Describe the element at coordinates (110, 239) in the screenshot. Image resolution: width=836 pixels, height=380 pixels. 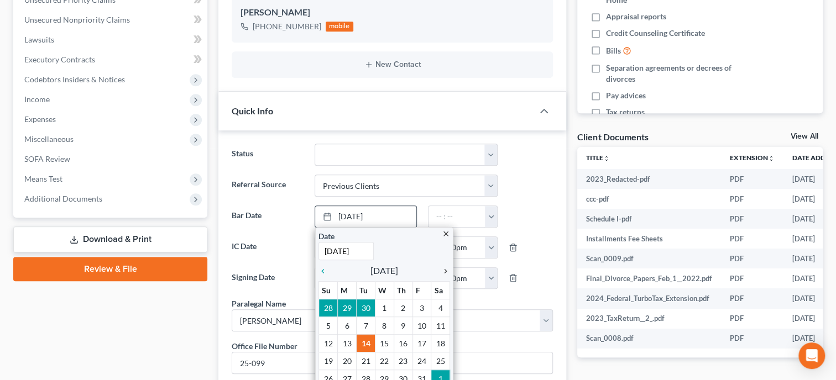
I see `a: Download & Print` at that location.